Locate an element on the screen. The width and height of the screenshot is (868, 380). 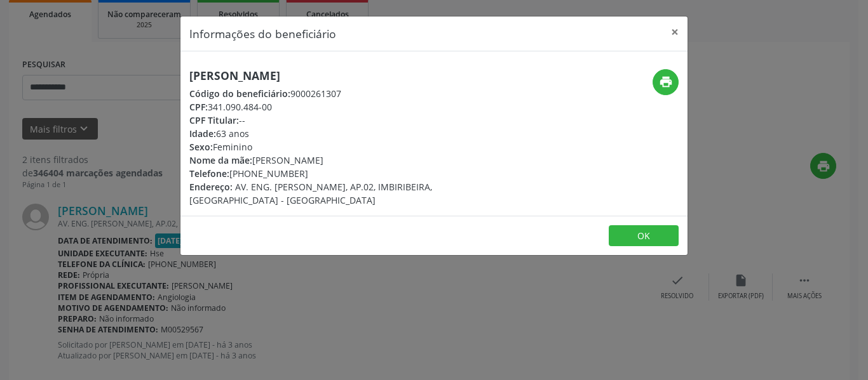
div: Feminino is located at coordinates (349, 146).